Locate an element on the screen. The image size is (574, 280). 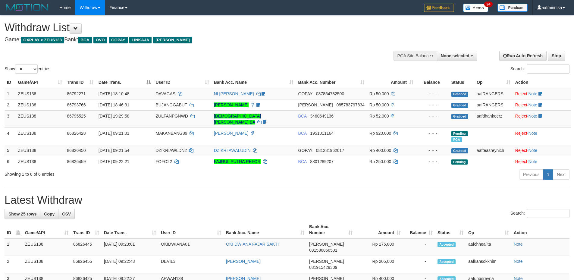
th: Balance is located at coordinates (432, 82).